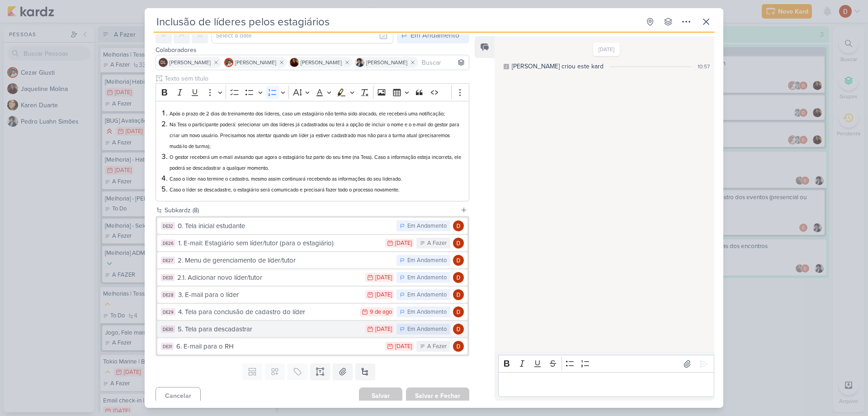 The width and height of the screenshot is (868, 416). Describe the element at coordinates (316, 78) in the screenshot. I see `input: Texto sem título` at that location.